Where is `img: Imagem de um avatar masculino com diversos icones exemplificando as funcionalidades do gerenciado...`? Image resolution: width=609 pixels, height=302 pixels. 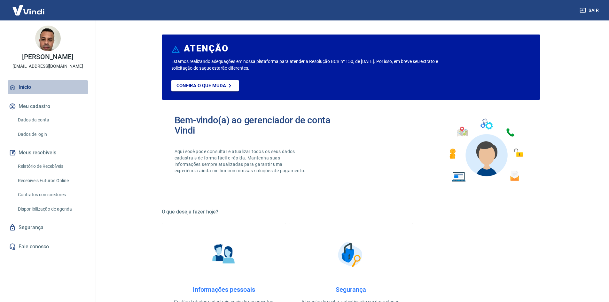
img: Imagem de um avatar masculino com diversos icones exemplificando as funcionalidades do gerenciado... is located at coordinates (485, 150).